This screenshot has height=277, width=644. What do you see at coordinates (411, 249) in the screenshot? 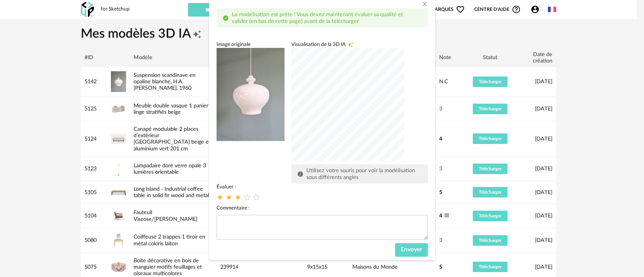
I see `span: Envoyer` at bounding box center [411, 249].